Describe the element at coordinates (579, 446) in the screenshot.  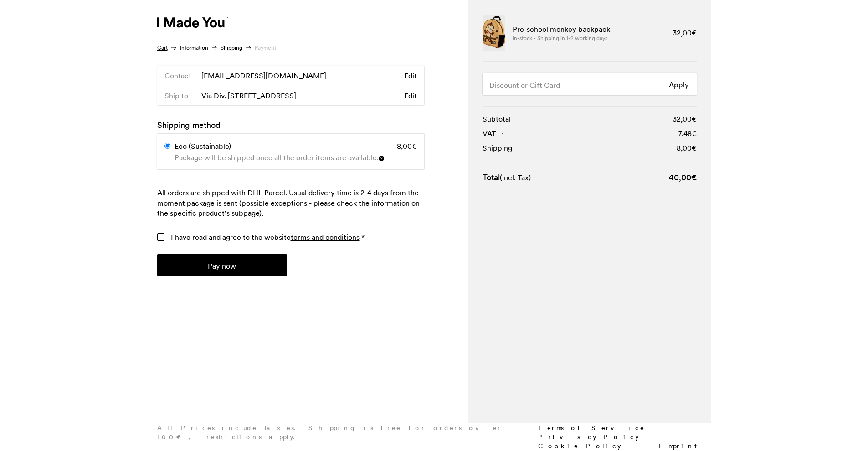
I see `a: Cookie Policy` at that location.